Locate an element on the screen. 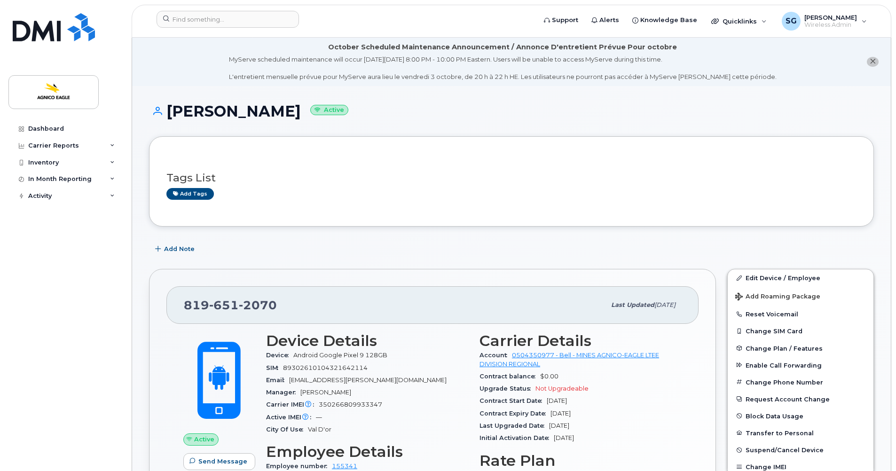  button: Reset Voicemail is located at coordinates (801, 314).